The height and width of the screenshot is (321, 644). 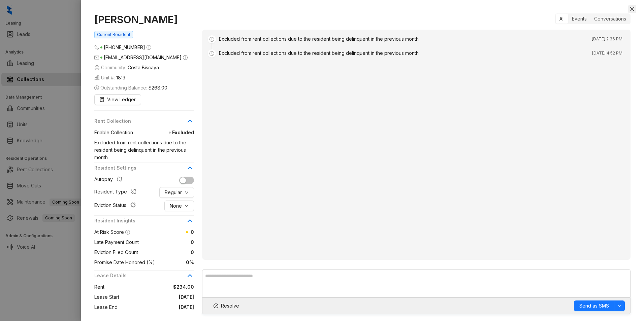 I want to click on span: Current Resident, so click(x=114, y=34).